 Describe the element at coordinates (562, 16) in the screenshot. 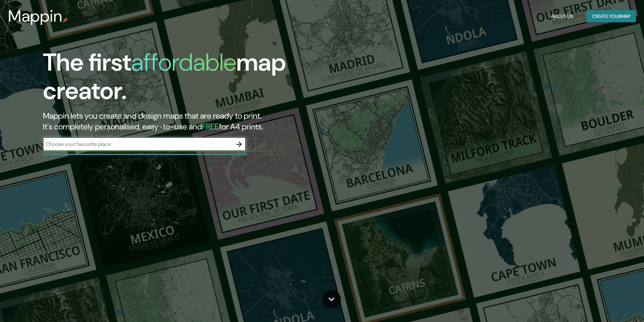

I see `button: About Us` at that location.